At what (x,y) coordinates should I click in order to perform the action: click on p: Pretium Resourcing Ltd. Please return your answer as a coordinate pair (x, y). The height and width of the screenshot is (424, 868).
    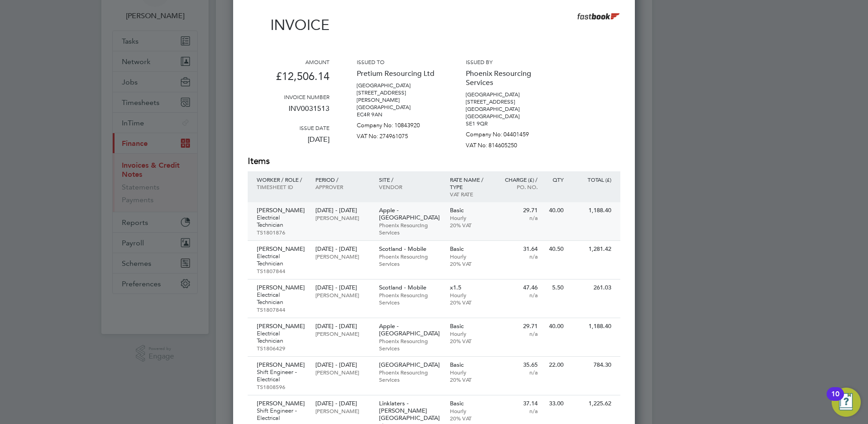
    Looking at the image, I should click on (398, 74).